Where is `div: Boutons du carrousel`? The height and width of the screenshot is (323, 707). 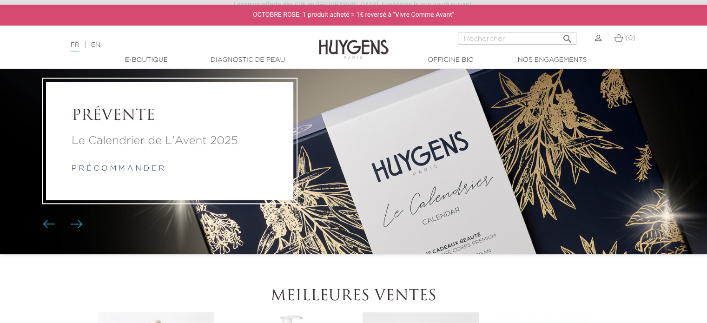 div: Boutons du carrousel is located at coordinates (61, 225).